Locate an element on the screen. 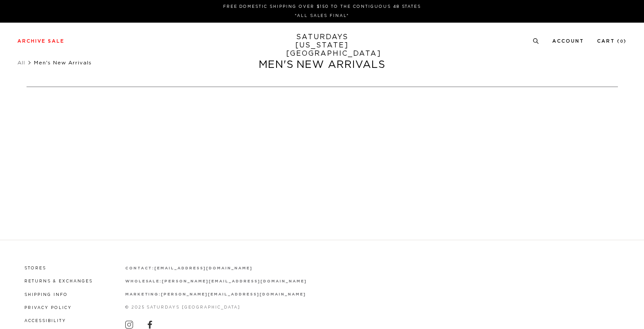 The width and height of the screenshot is (644, 329). p: *ALL SALES FINAL* is located at coordinates (322, 16).